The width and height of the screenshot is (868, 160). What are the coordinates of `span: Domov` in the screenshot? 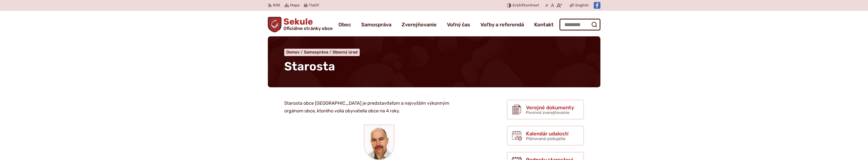 It's located at (293, 52).